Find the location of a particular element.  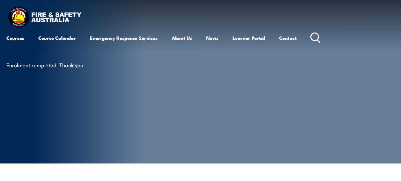

a: Contact is located at coordinates (288, 38).